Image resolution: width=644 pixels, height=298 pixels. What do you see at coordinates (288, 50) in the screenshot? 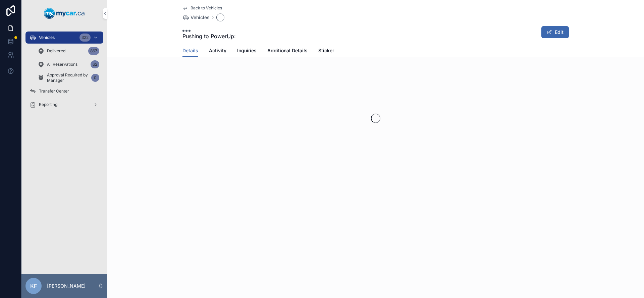
I see `span: Additional Details` at bounding box center [288, 50].